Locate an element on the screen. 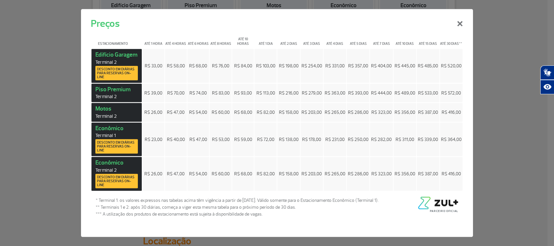 The width and height of the screenshot is (554, 246). strong: Piso Premium is located at coordinates (117, 93).